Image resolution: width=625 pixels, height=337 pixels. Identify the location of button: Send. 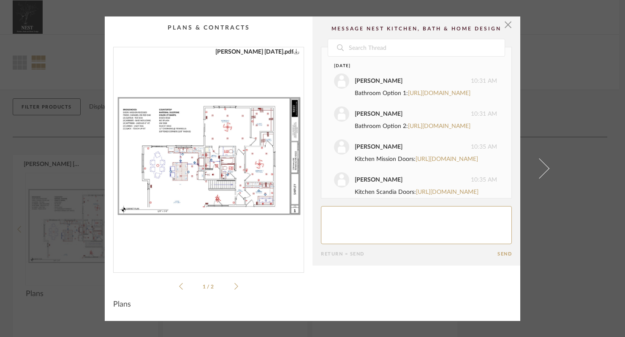
(505, 254).